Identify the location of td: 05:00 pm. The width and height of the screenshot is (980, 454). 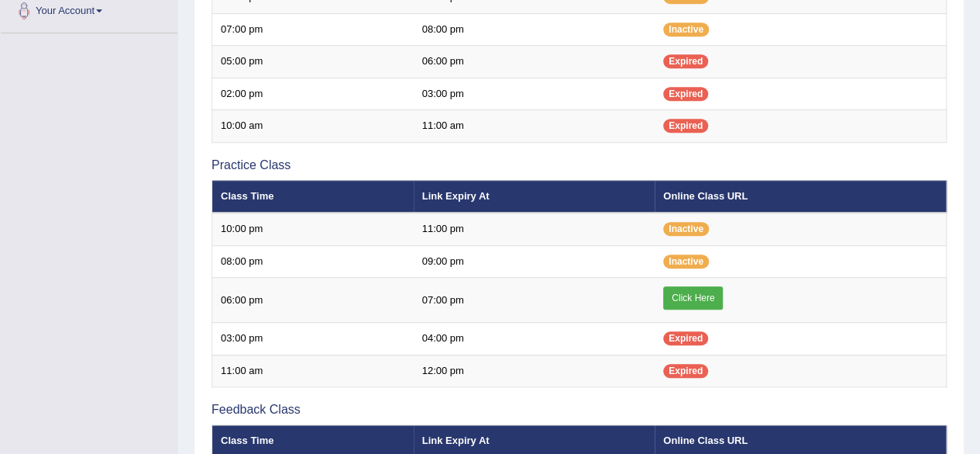
(313, 62).